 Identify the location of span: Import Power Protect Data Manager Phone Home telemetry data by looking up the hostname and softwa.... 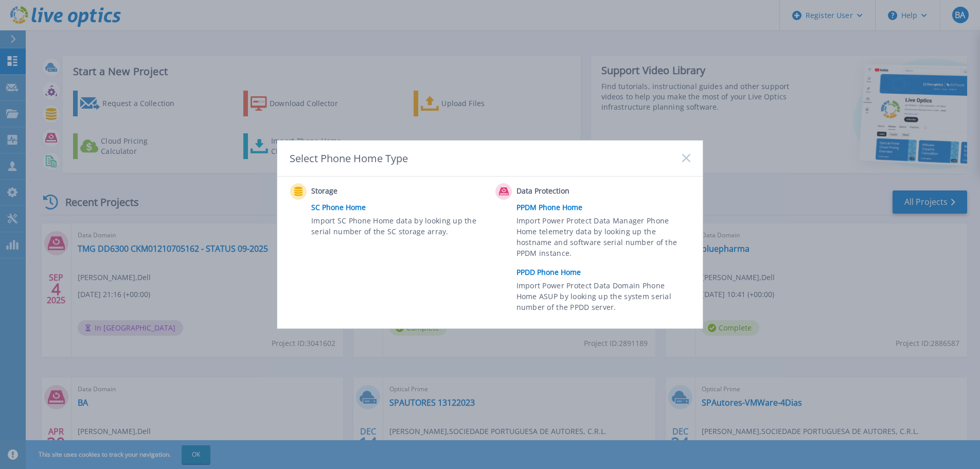
(602, 239).